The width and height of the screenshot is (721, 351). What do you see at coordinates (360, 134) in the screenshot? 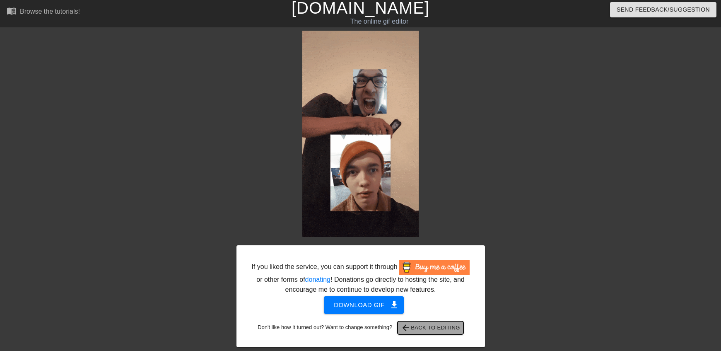
I see `img: lCchy9wY.gif` at bounding box center [360, 134].